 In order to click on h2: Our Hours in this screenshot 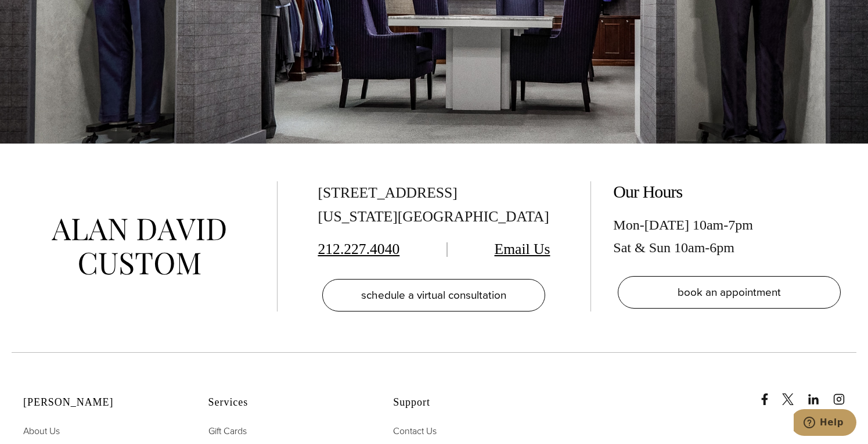, I will do `click(729, 192)`.